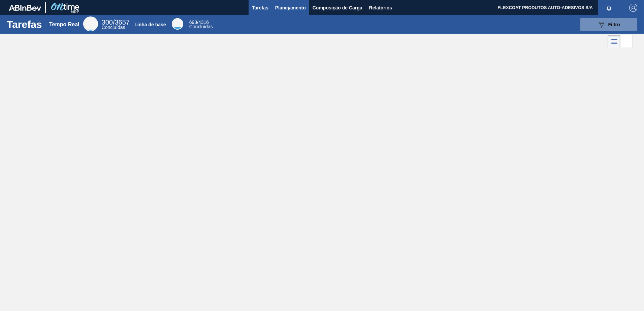 This screenshot has width=644, height=311. I want to click on span: 693, so click(193, 22).